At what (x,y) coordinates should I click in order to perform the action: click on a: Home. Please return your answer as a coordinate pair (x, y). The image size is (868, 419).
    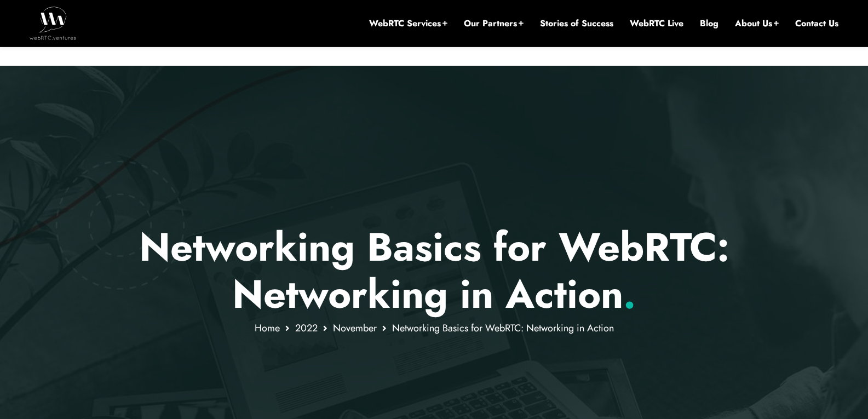
    Looking at the image, I should click on (267, 328).